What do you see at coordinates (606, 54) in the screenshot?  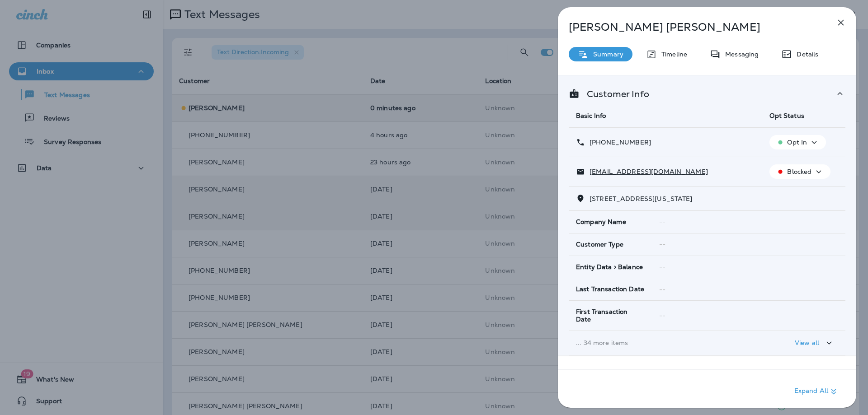 I see `p: Summary` at bounding box center [606, 54].